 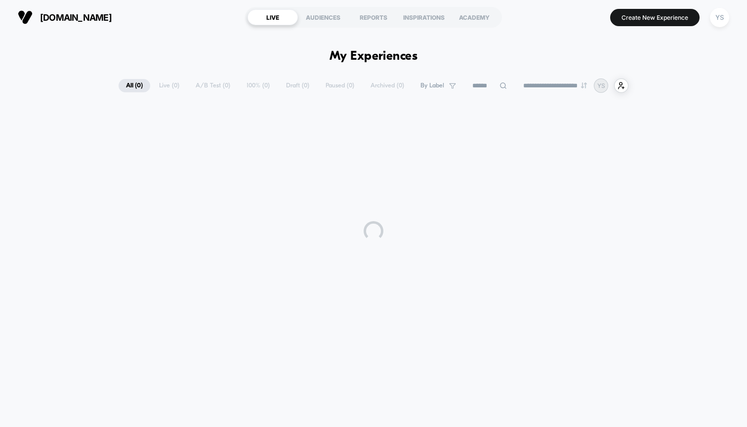 I want to click on img: Visually logo, so click(x=25, y=17).